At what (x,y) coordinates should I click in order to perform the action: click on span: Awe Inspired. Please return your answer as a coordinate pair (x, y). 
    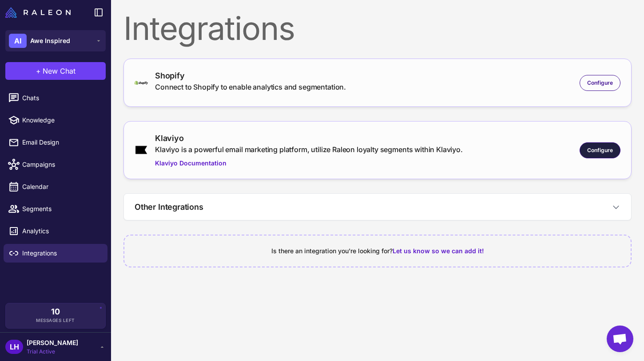
    Looking at the image, I should click on (50, 41).